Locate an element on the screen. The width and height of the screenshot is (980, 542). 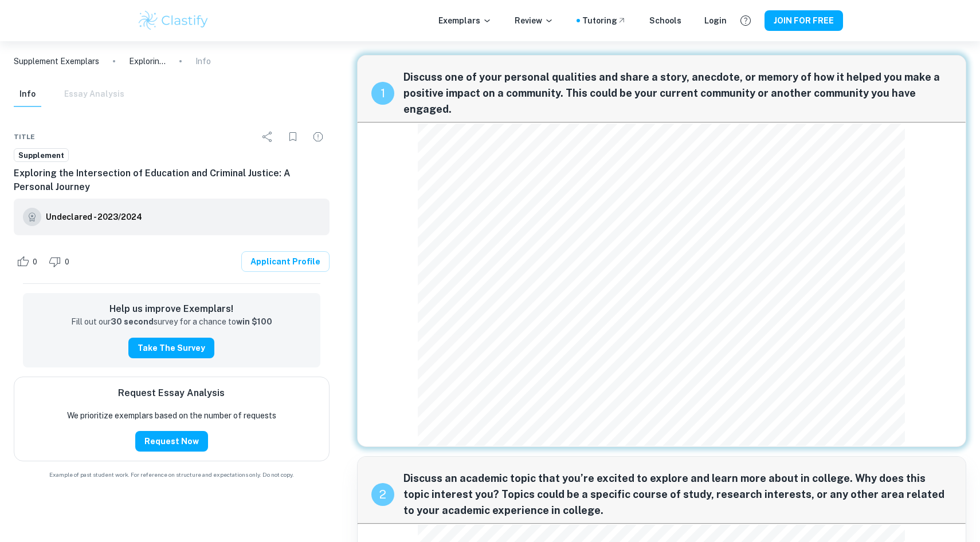
h6: Request Essay Analysis is located at coordinates (172, 393).